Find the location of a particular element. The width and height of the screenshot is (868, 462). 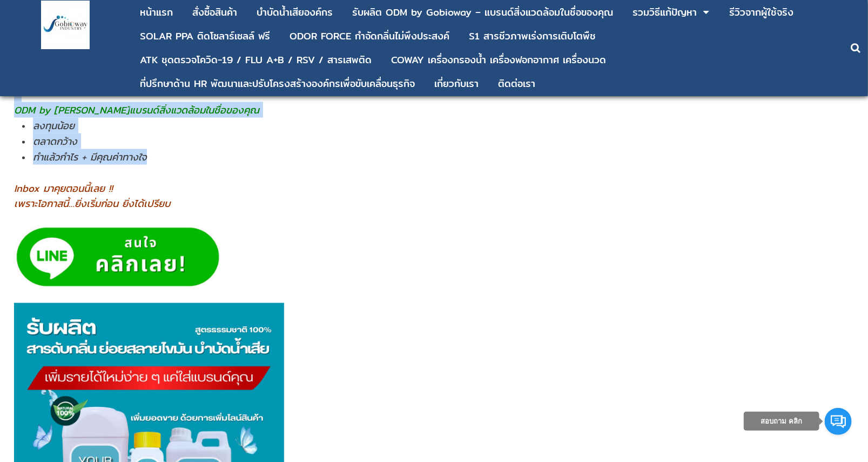

a: ที่ปรึกษาด้าน HR พัฒนาและปรับโครงสร้างองค์กรเพื่อขับเคลื่อนธุรกิจ is located at coordinates (277, 84).